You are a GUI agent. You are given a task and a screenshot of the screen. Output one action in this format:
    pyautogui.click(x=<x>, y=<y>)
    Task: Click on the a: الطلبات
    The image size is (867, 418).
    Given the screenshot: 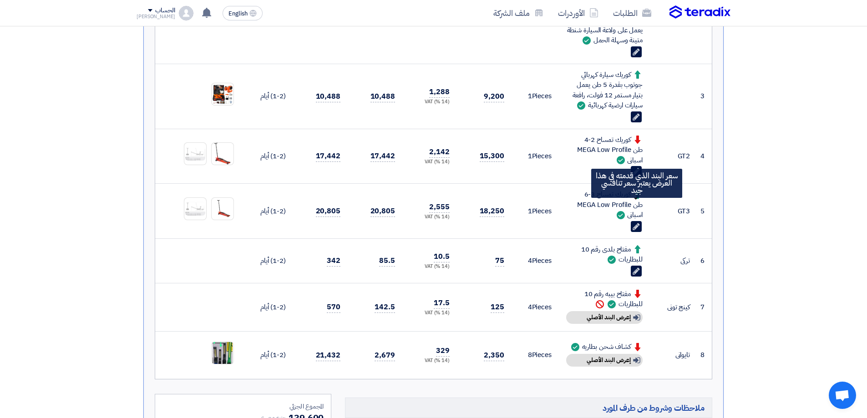 What is the action you would take?
    pyautogui.click(x=632, y=13)
    